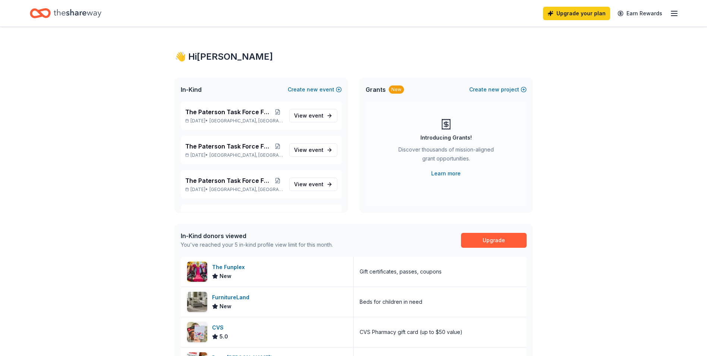 This screenshot has height=356, width=707. I want to click on span: 5.0, so click(224, 336).